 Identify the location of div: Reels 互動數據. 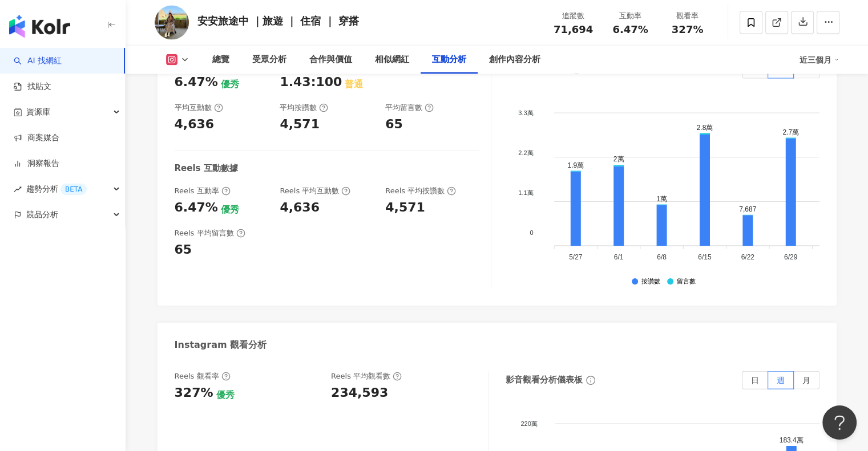
(206, 168).